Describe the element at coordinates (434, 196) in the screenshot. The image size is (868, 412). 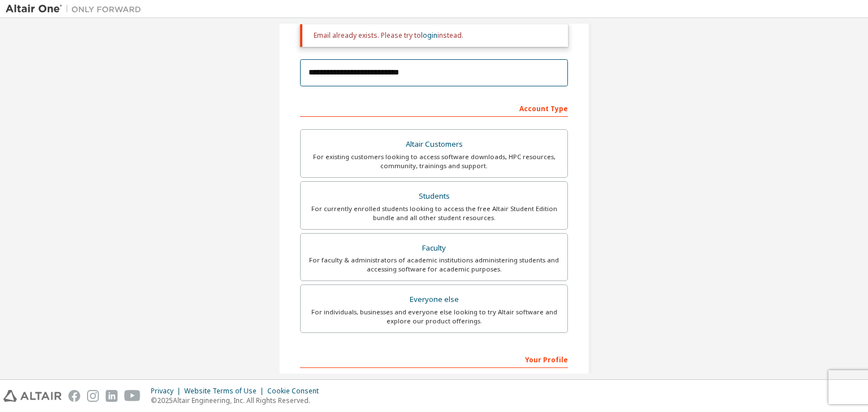
I see `div: Students` at that location.